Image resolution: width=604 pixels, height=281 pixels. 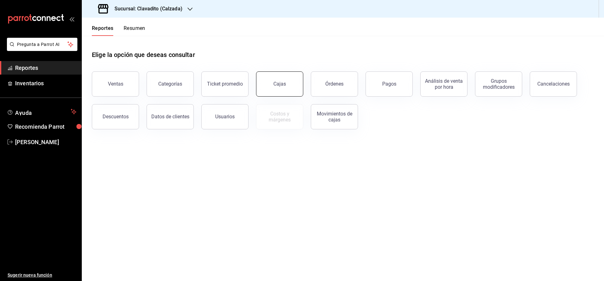 What do you see at coordinates (279, 84) in the screenshot?
I see `button: Cajas` at bounding box center [279, 84].